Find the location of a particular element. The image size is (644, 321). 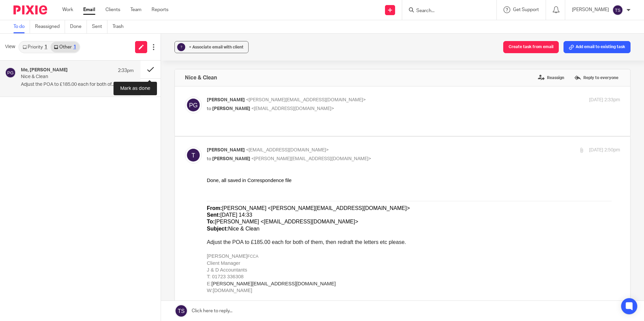

a: Email is located at coordinates (89, 10).